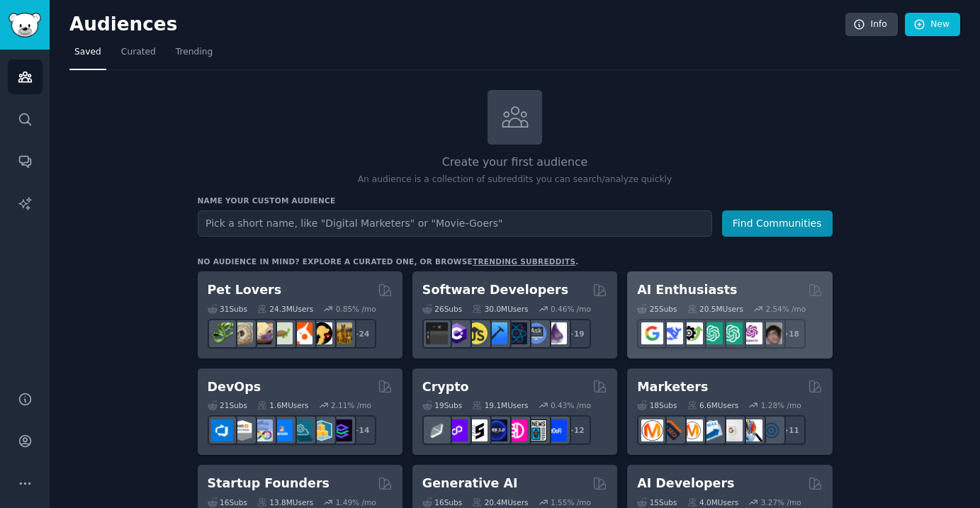 This screenshot has height=508, width=980. What do you see at coordinates (361, 430) in the screenshot?
I see `div: + 14` at bounding box center [361, 430].